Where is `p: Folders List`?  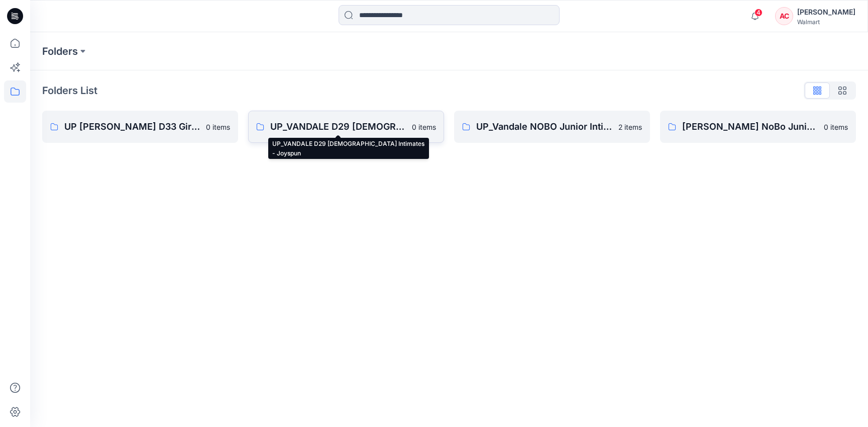 p: Folders List is located at coordinates (70, 90).